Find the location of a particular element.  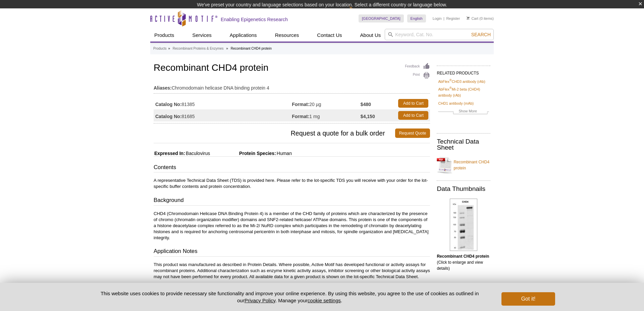

p: A representative Technical Data Sheet (TDS) is provided here. Please refer to the lot-specific TD... is located at coordinates (292, 184).